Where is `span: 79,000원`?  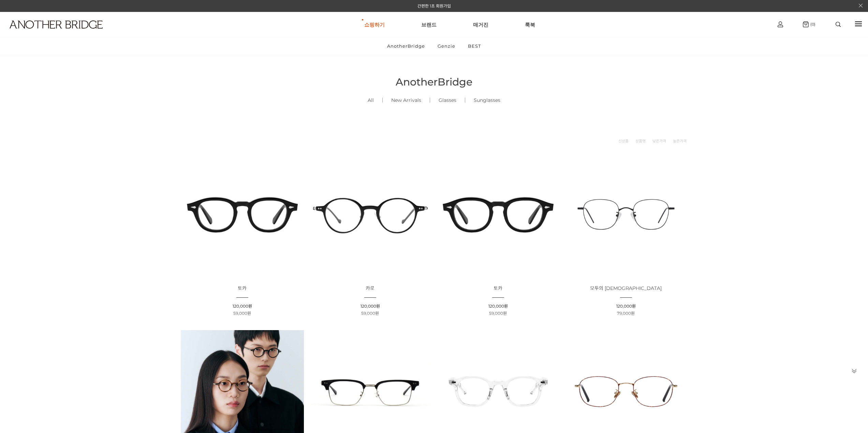
span: 79,000원 is located at coordinates (625, 313).